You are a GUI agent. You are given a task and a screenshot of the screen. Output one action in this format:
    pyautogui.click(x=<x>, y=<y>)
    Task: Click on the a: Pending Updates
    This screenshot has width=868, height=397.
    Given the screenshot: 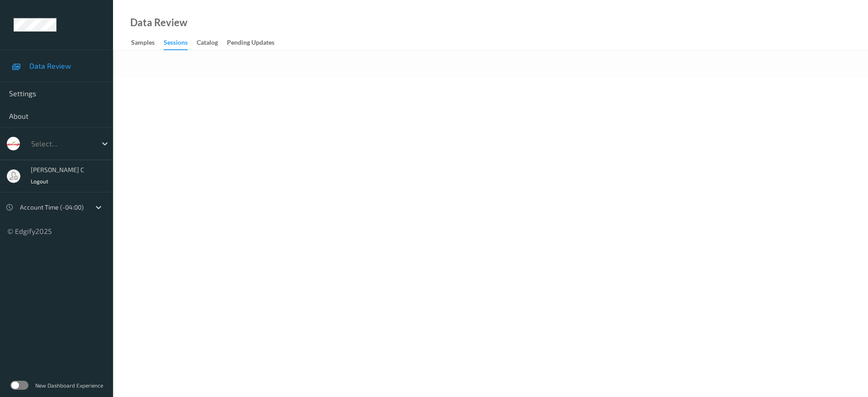 What is the action you would take?
    pyautogui.click(x=255, y=43)
    